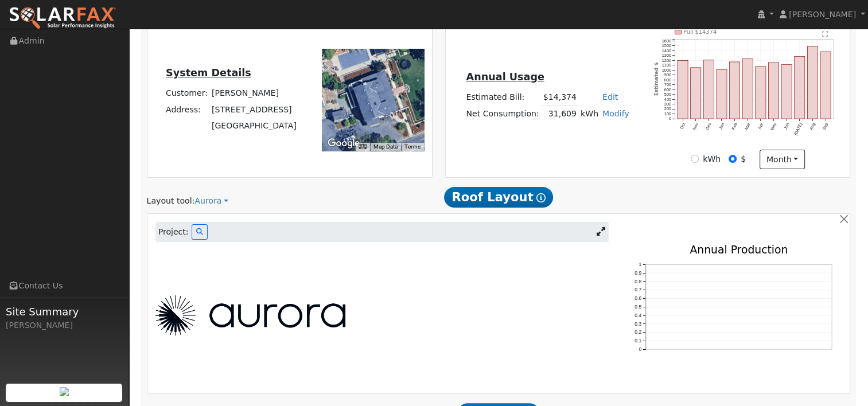 The image size is (868, 406). I want to click on td: 31,609, so click(559, 113).